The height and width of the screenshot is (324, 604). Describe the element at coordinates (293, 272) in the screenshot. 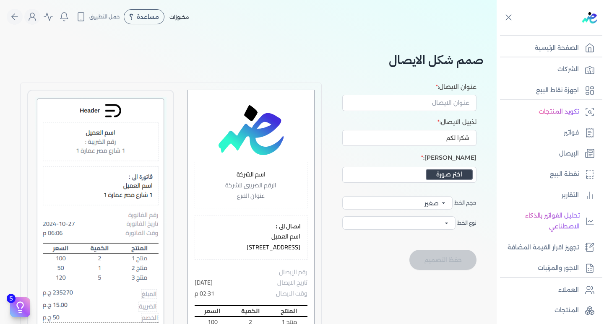

I see `p: رقم الإيصال` at that location.